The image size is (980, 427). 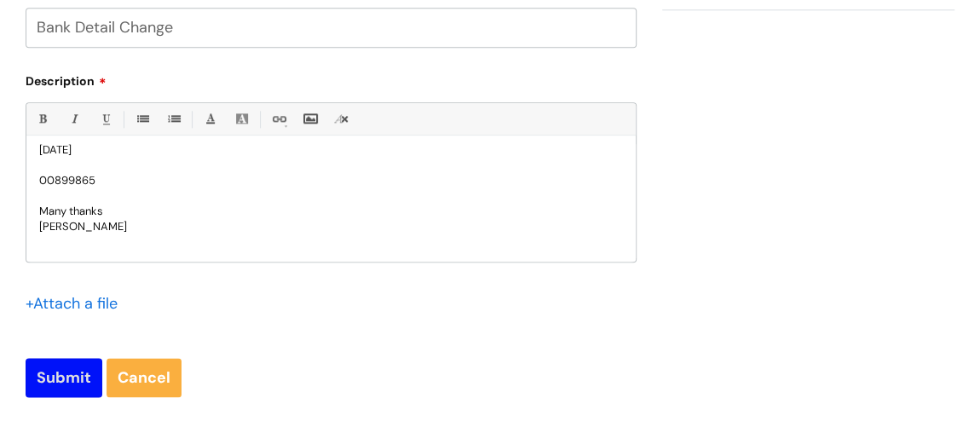 I want to click on a: Cancel, so click(x=144, y=378).